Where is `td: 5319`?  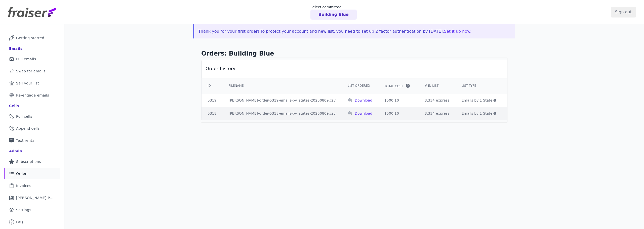
td: 5319 is located at coordinates (212, 100).